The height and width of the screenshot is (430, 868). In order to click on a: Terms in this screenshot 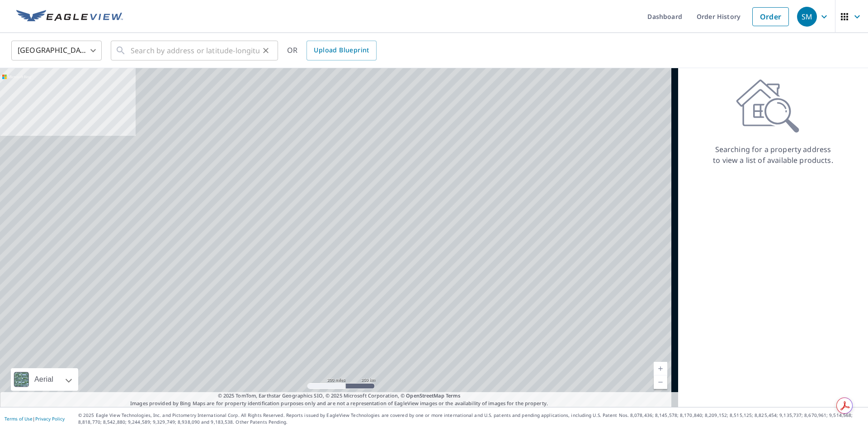, I will do `click(453, 396)`.